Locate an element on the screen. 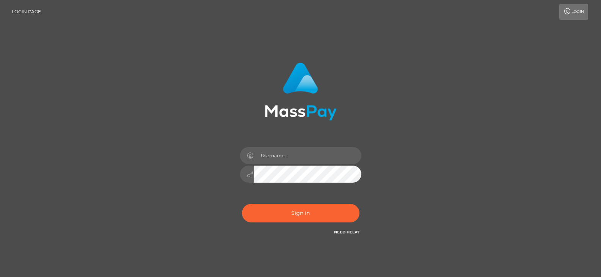  button: Sign in is located at coordinates (301, 213).